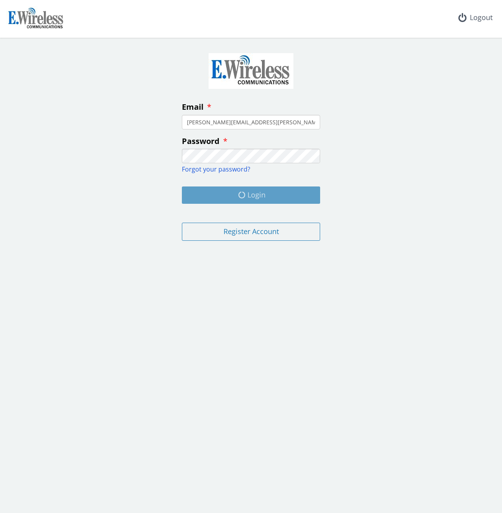 This screenshot has height=513, width=502. Describe the element at coordinates (193, 107) in the screenshot. I see `span: Email` at that location.